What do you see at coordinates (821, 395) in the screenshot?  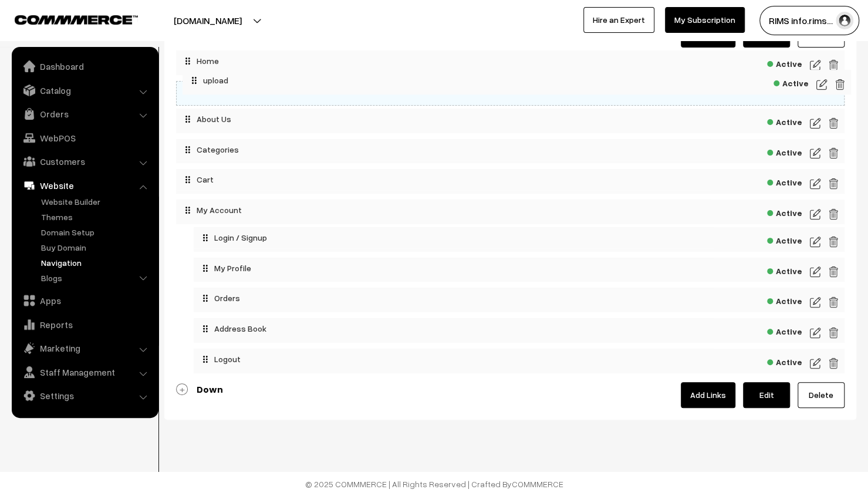 I see `a: Delete` at bounding box center [821, 395].